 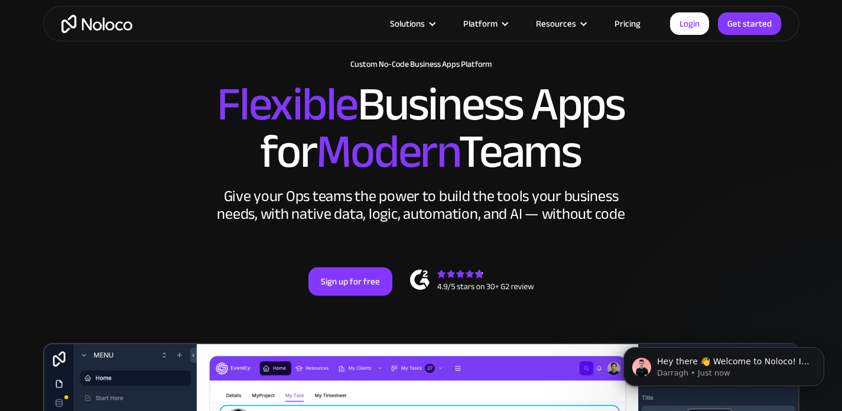 What do you see at coordinates (749, 24) in the screenshot?
I see `a: Get started` at bounding box center [749, 24].